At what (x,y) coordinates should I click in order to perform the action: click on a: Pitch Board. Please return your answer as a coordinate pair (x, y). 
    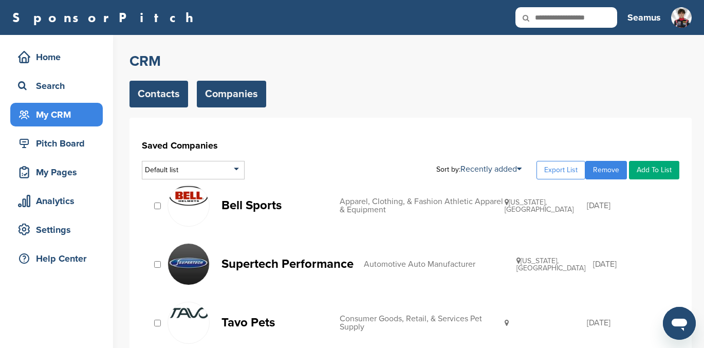
    Looking at the image, I should click on (57, 143).